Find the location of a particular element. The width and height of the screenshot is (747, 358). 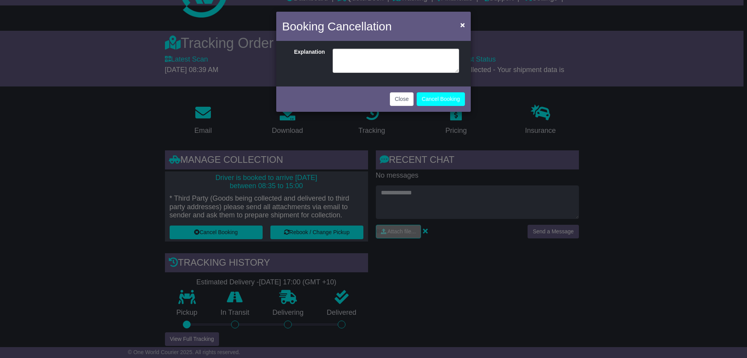

button: Cancel Booking is located at coordinates (441, 99).